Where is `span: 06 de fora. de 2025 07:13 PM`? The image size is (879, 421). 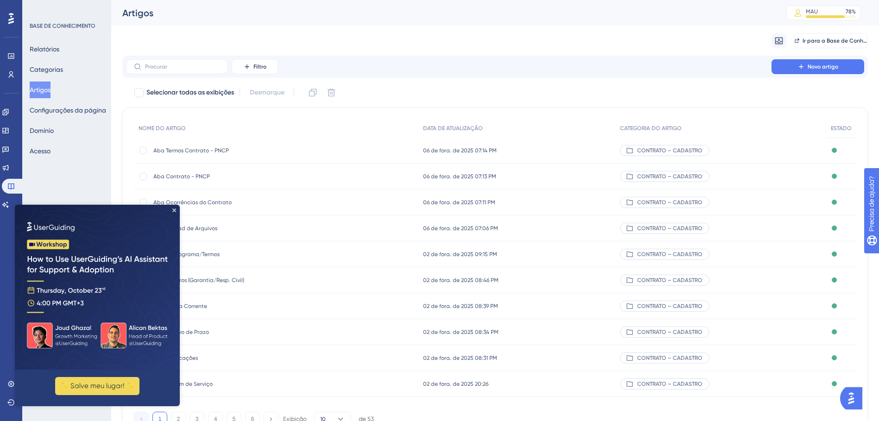
span: 06 de fora. de 2025 07:13 PM is located at coordinates (459, 176).